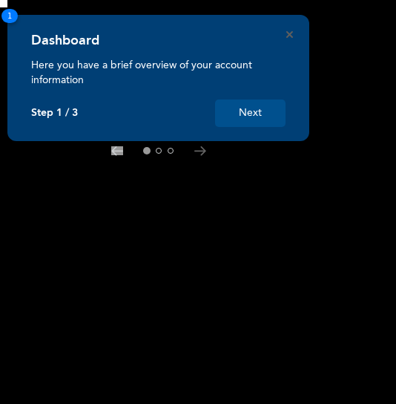 The width and height of the screenshot is (396, 404). I want to click on p: Step 1 / 3, so click(54, 113).